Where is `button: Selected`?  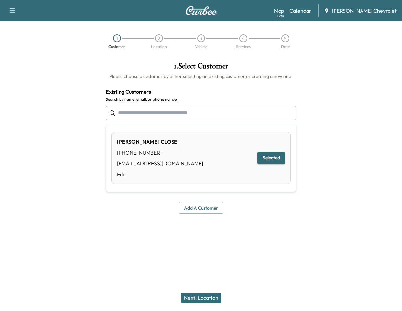
button: Selected is located at coordinates (271, 158).